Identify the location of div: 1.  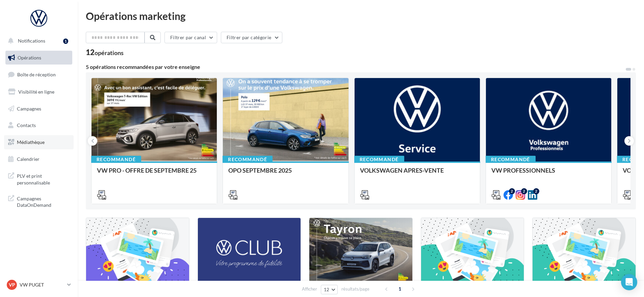
(66, 41).